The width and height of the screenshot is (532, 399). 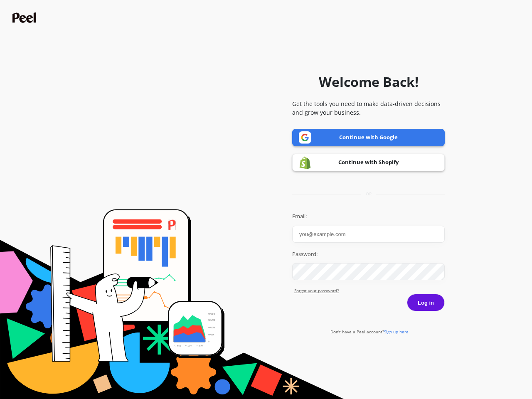 What do you see at coordinates (396, 332) in the screenshot?
I see `span: Sign up here` at bounding box center [396, 332].